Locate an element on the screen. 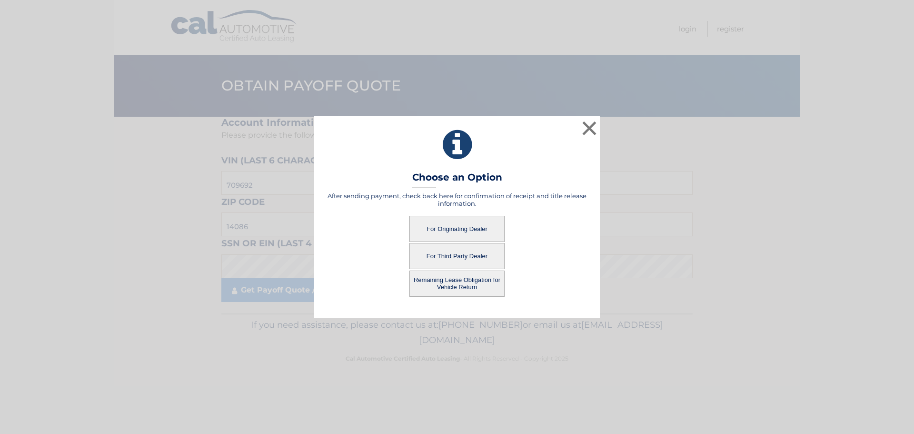 This screenshot has height=434, width=914. h5: After sending payment, check back here for confirmation of receipt and title release information. is located at coordinates (457, 200).